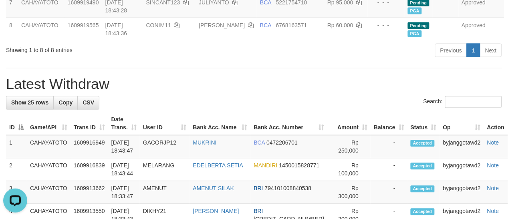 This screenshot has width=508, height=219. What do you see at coordinates (218, 166) in the screenshot?
I see `a: EDELBERTA SETIA` at bounding box center [218, 166].